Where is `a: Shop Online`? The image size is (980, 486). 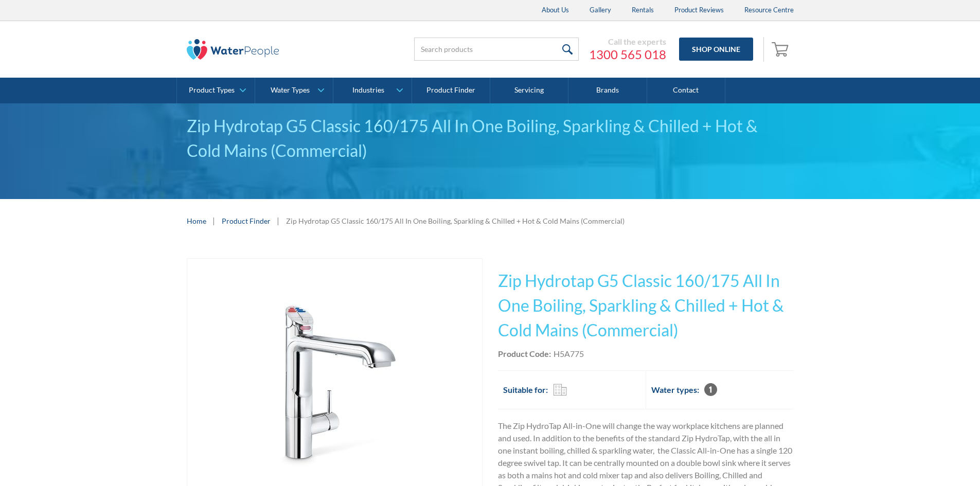
a: Shop Online is located at coordinates (716, 49).